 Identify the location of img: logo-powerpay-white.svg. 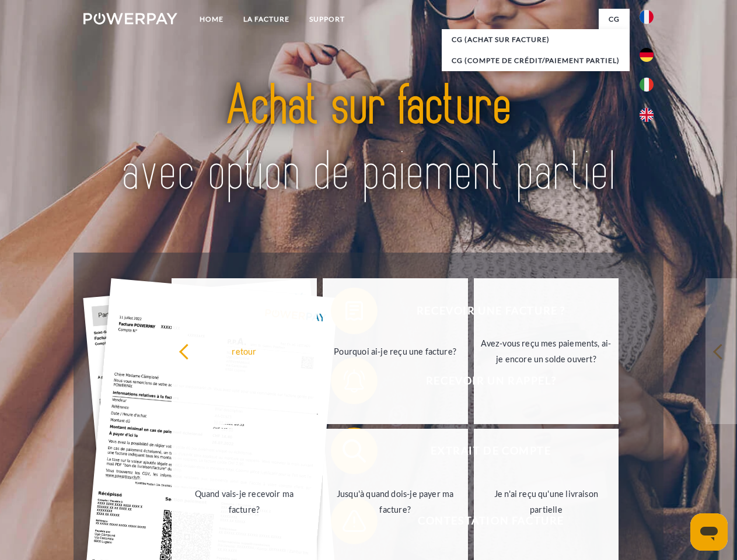
(130, 19).